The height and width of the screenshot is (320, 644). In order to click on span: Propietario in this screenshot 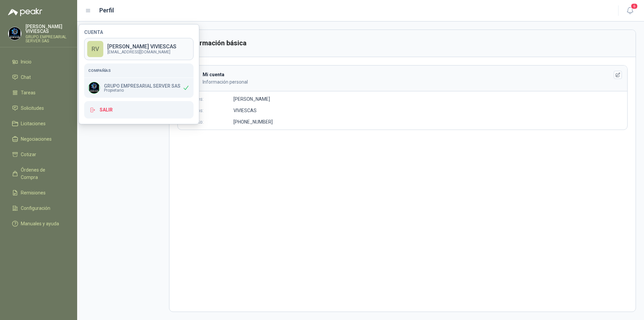, I will do `click(142, 90)`.